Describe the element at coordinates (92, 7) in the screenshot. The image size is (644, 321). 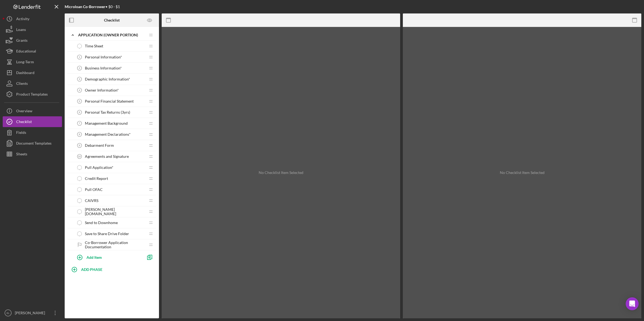
I see `div: • $0 - $1` at that location.